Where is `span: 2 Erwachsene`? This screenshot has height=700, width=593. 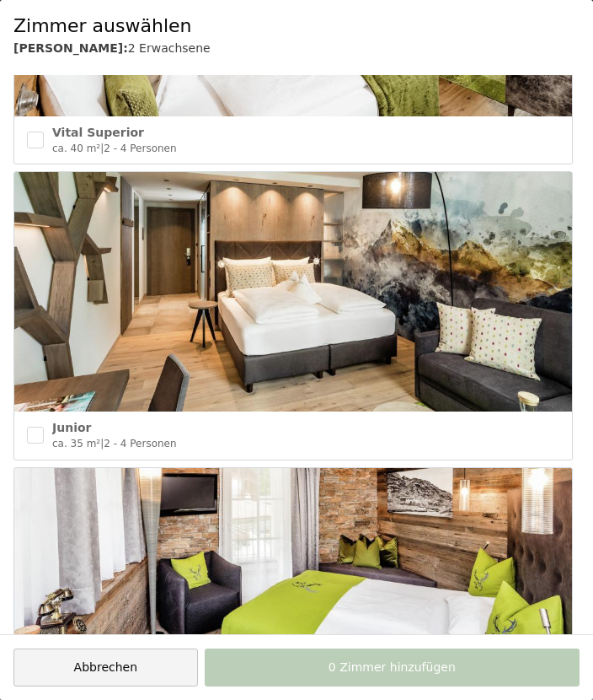 span: 2 Erwachsene is located at coordinates (170, 48).